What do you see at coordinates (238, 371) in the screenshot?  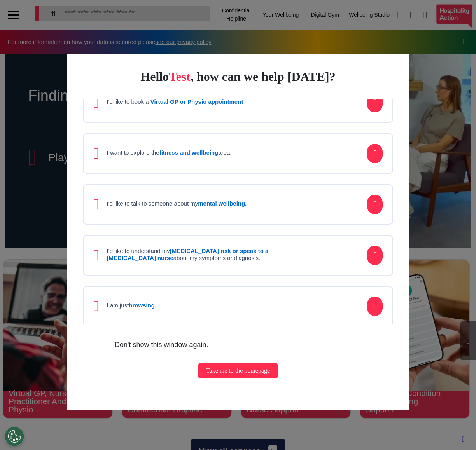 I see `button: Take me to the homepage` at bounding box center [238, 371].